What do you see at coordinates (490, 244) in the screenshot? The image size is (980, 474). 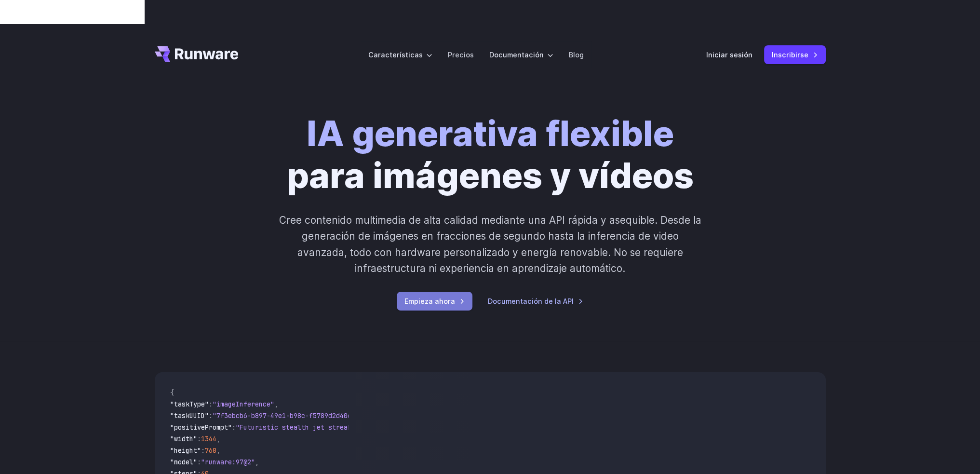 I see `font: Cree contenido multimedia de alta calidad mediante una API rápida y asequible. Desde la generació...` at bounding box center [490, 244].